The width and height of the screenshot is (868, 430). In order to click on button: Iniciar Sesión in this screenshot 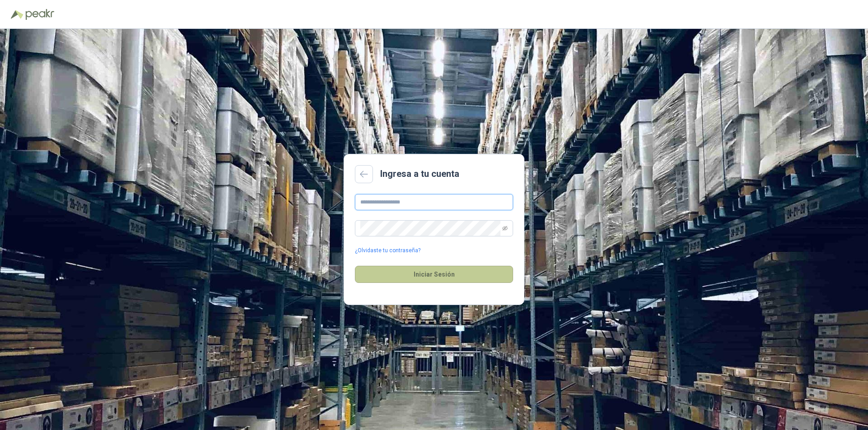, I will do `click(434, 274)`.